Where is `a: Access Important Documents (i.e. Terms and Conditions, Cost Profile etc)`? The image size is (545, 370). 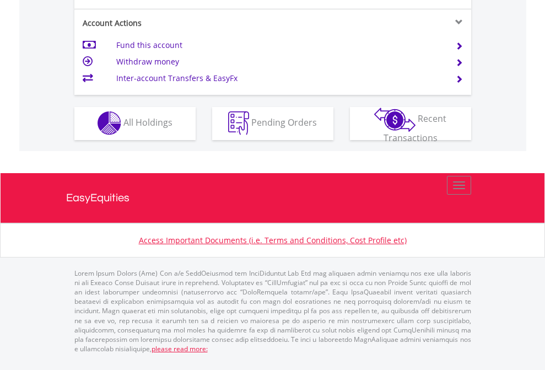 a: Access Important Documents (i.e. Terms and Conditions, Cost Profile etc) is located at coordinates (273, 240).